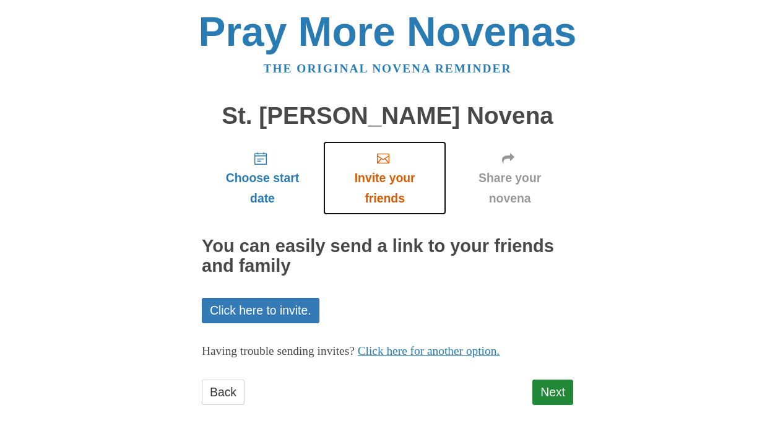 This screenshot has height=444, width=775. Describe the element at coordinates (223, 392) in the screenshot. I see `a: Back` at that location.